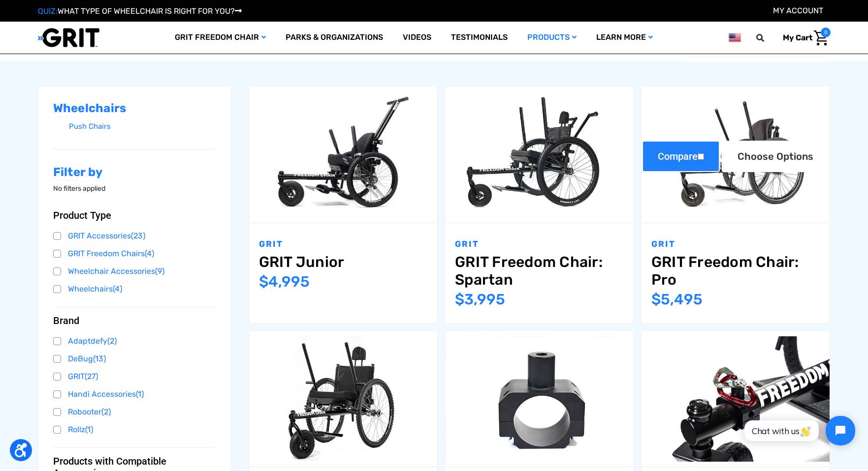 This screenshot has height=471, width=868. I want to click on a: Robooter(2), so click(135, 412).